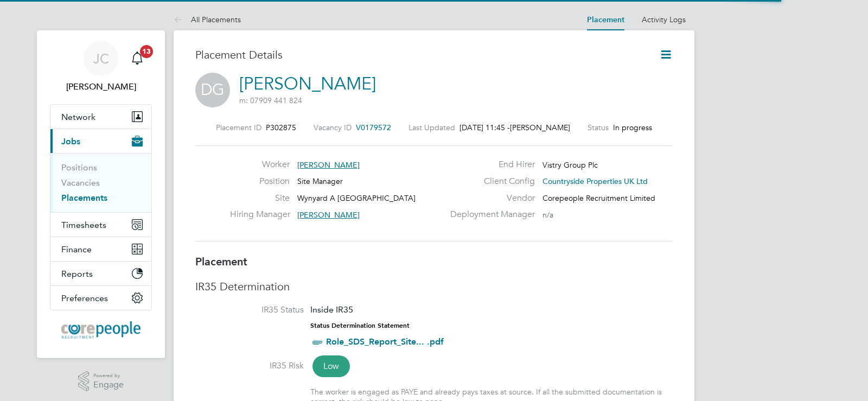 The width and height of the screenshot is (868, 401). What do you see at coordinates (260, 181) in the screenshot?
I see `label: Position` at bounding box center [260, 181].